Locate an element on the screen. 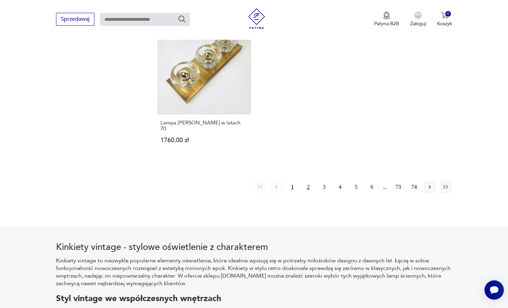 This screenshot has width=508, height=308. h2: Kinkiety vintage - stylowe oświetlenie z charakterem is located at coordinates (254, 247).